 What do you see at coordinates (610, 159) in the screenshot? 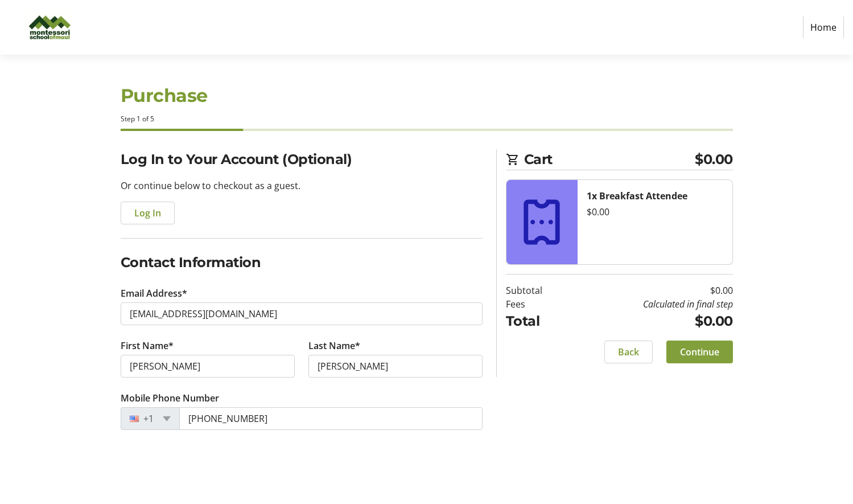
I see `span: Cart` at bounding box center [610, 159].